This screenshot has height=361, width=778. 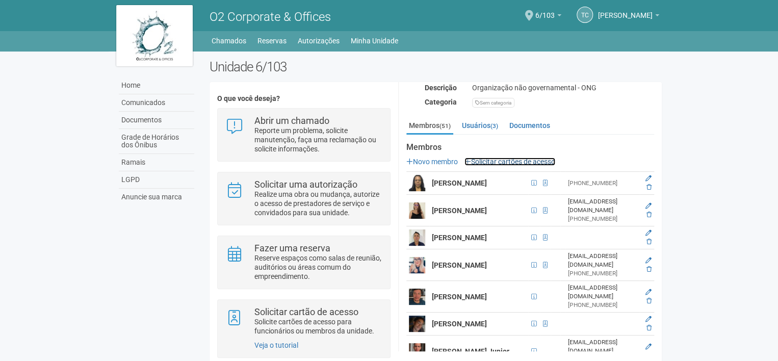 I want to click on a: LGPD, so click(x=157, y=180).